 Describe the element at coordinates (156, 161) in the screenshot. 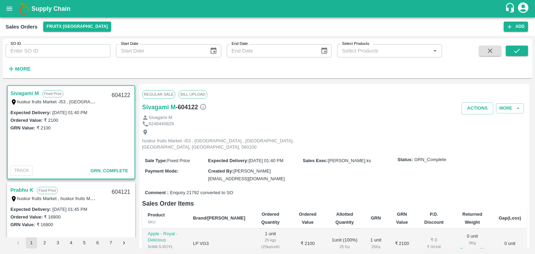

I see `label: Sale Type :` at that location.